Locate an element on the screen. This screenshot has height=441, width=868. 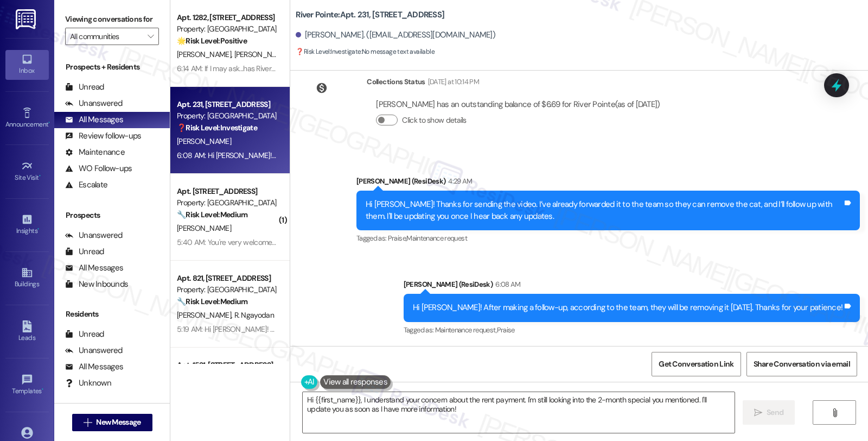
strong: 🌟 Risk Level: Positive is located at coordinates (212, 41).